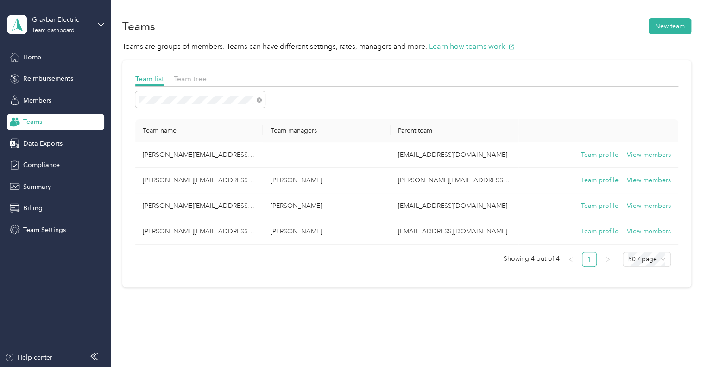 The height and width of the screenshot is (367, 707). What do you see at coordinates (190, 78) in the screenshot?
I see `span: Team tree` at bounding box center [190, 78].